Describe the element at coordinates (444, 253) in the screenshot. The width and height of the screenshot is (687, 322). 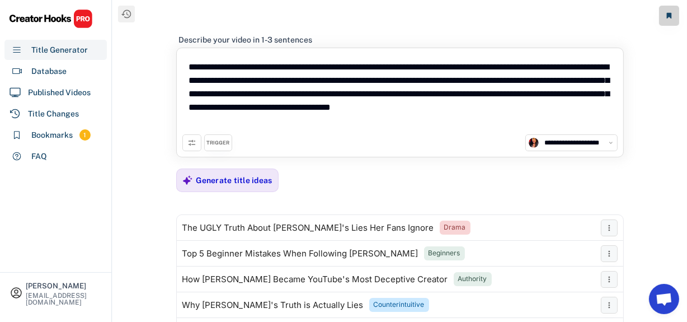
I see `div: Beginners` at that location.